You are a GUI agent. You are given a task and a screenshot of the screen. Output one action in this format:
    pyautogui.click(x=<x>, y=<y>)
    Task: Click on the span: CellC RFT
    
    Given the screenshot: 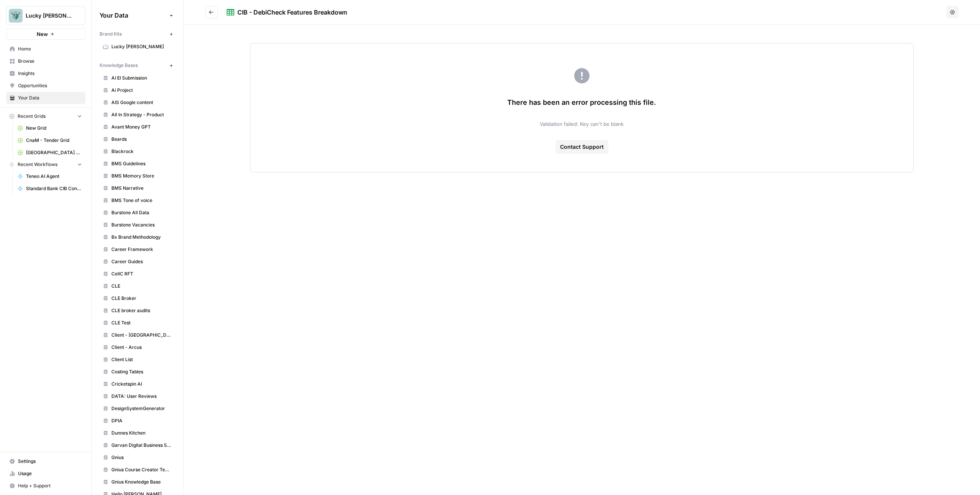 What is the action you would take?
    pyautogui.click(x=142, y=274)
    